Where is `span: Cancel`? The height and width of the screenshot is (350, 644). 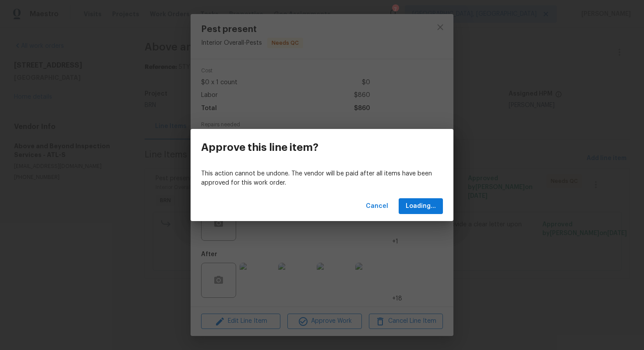
span: Cancel is located at coordinates (377, 206).